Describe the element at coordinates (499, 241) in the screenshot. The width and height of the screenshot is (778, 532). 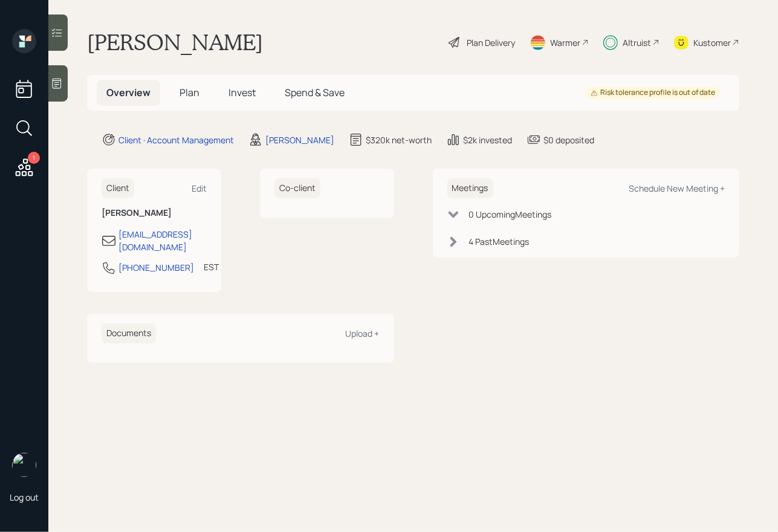
I see `div: 4 Past Meeting s` at that location.